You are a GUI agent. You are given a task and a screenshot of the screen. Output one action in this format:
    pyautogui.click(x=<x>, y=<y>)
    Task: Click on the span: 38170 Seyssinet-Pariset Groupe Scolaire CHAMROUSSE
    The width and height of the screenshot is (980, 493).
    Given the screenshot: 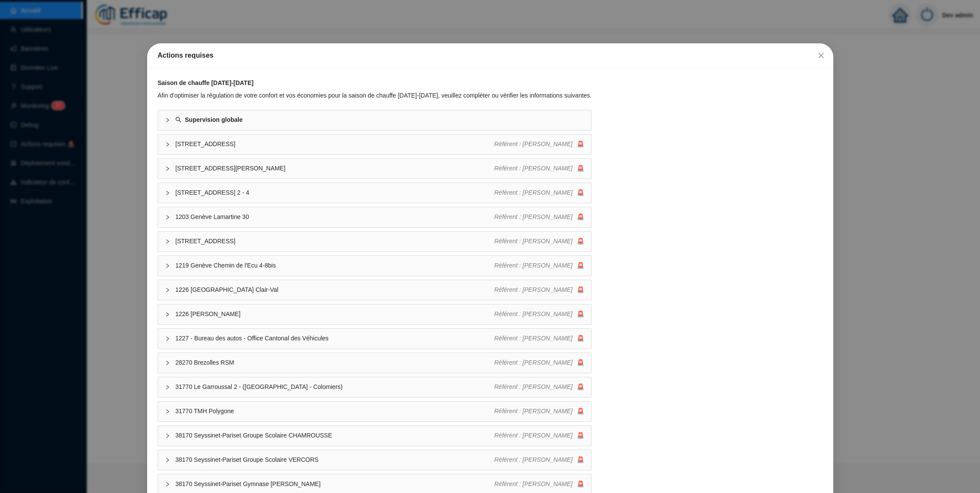 What is the action you would take?
    pyautogui.click(x=335, y=435)
    